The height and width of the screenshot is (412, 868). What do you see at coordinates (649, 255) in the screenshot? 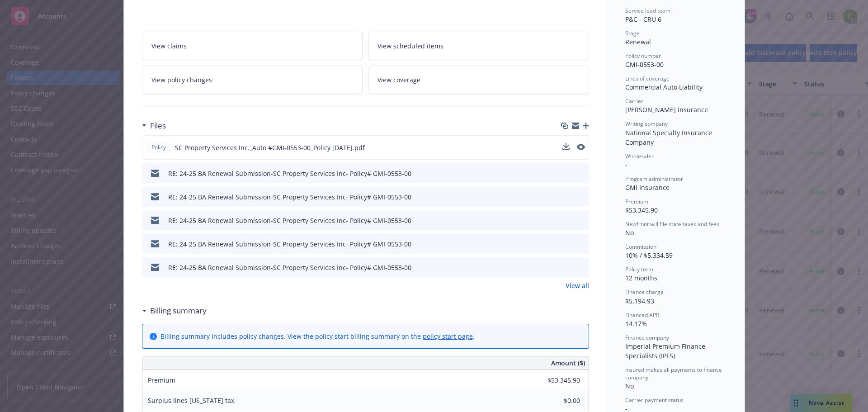
I see `span: 10% / $5,334.59` at bounding box center [649, 255].